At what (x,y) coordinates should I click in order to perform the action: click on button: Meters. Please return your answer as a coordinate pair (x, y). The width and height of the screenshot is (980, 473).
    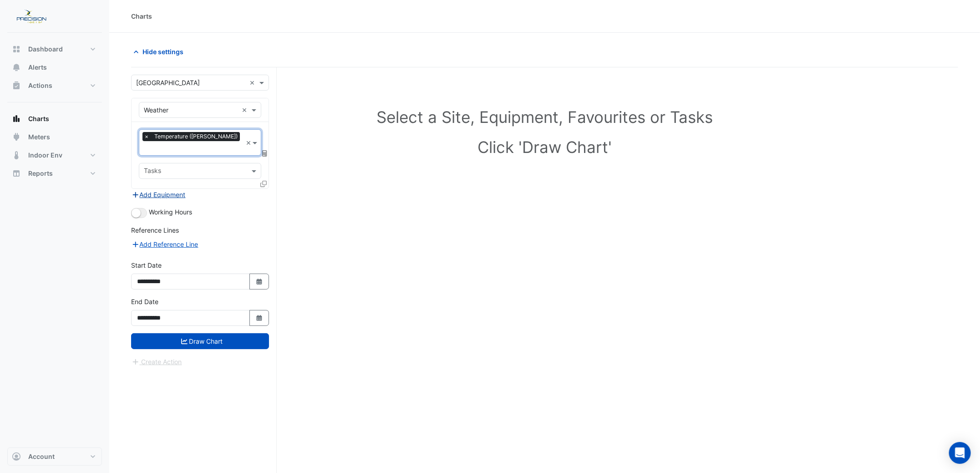
    Looking at the image, I should click on (54, 137).